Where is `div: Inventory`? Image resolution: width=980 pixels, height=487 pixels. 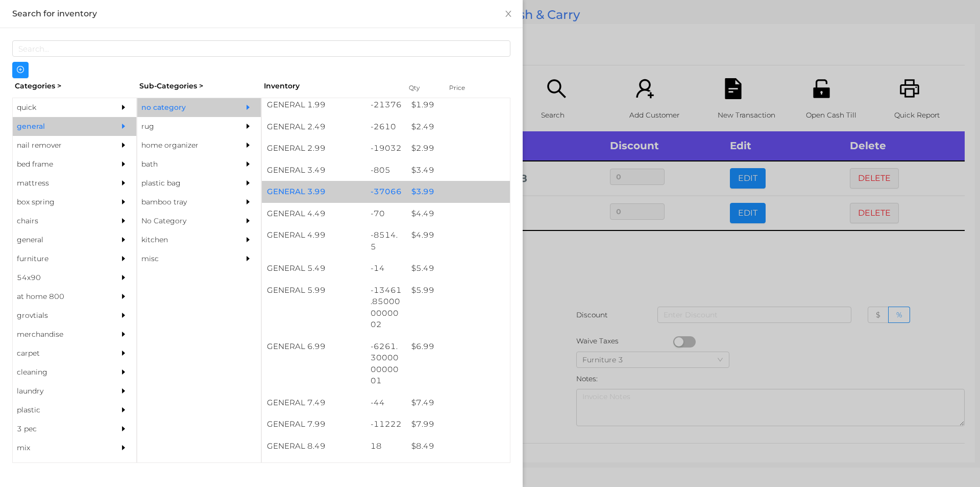
div: Inventory is located at coordinates (330, 86).